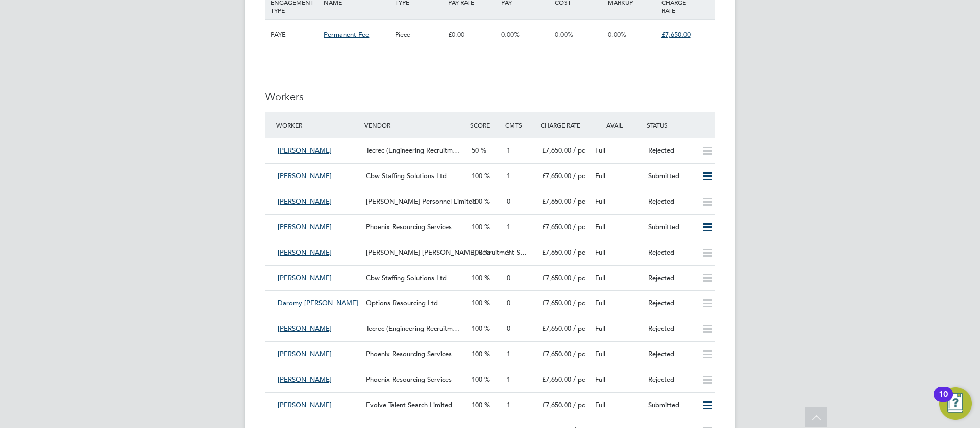  Describe the element at coordinates (472, 35) in the screenshot. I see `div: £0.00` at that location.